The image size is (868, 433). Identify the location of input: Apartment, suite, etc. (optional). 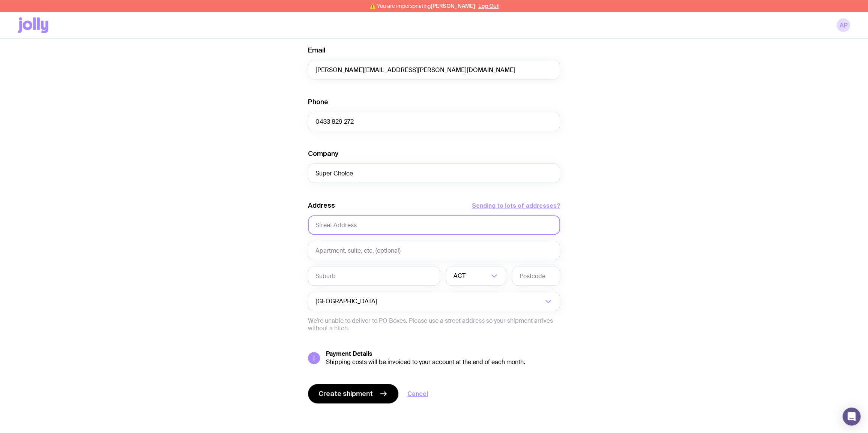
(434, 251).